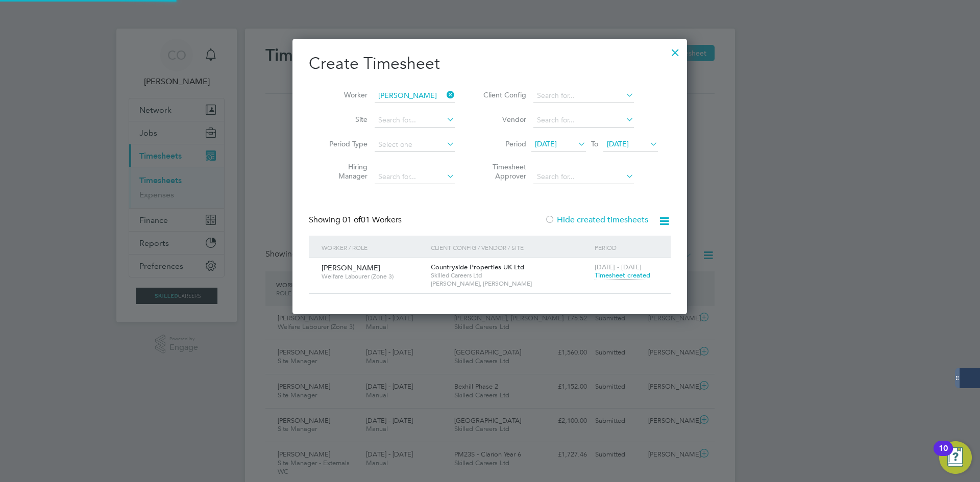  What do you see at coordinates (956, 458) in the screenshot?
I see `button: Open Resource Center, 10 new notifications` at bounding box center [956, 458].